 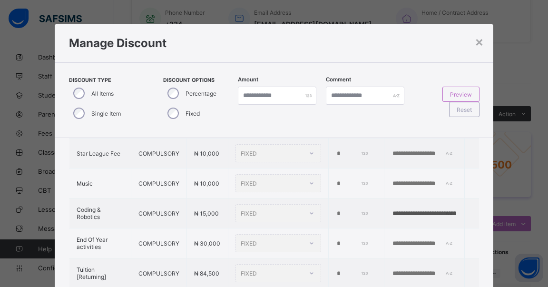 What do you see at coordinates (338, 79) in the screenshot?
I see `label: Comment` at bounding box center [338, 79].